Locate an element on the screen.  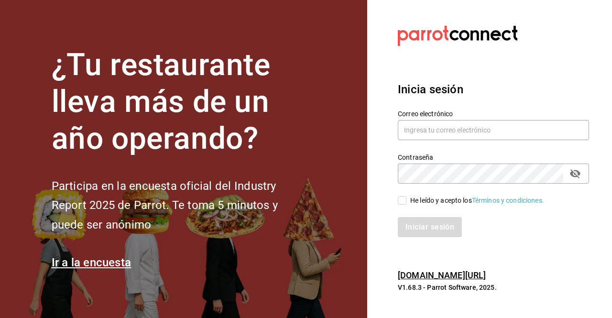
h2: Participa en la encuesta oficial del Industry Report 2025 de Parrot. Te toma 5 minutos y puede se... is located at coordinates (181, 206).